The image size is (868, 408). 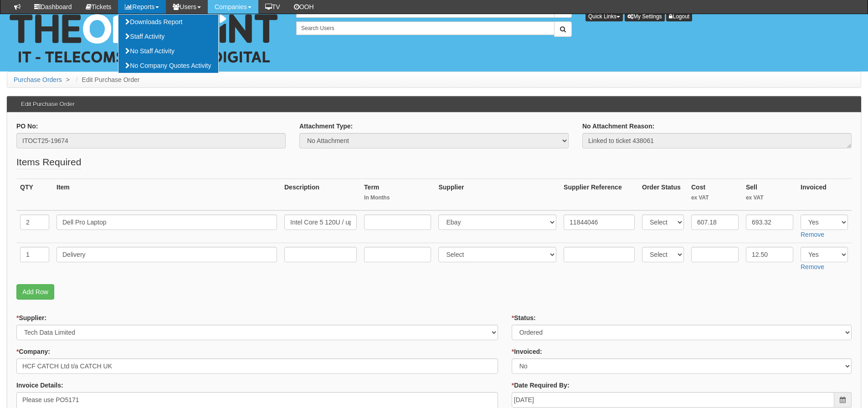 I want to click on a: Add Row, so click(x=35, y=292).